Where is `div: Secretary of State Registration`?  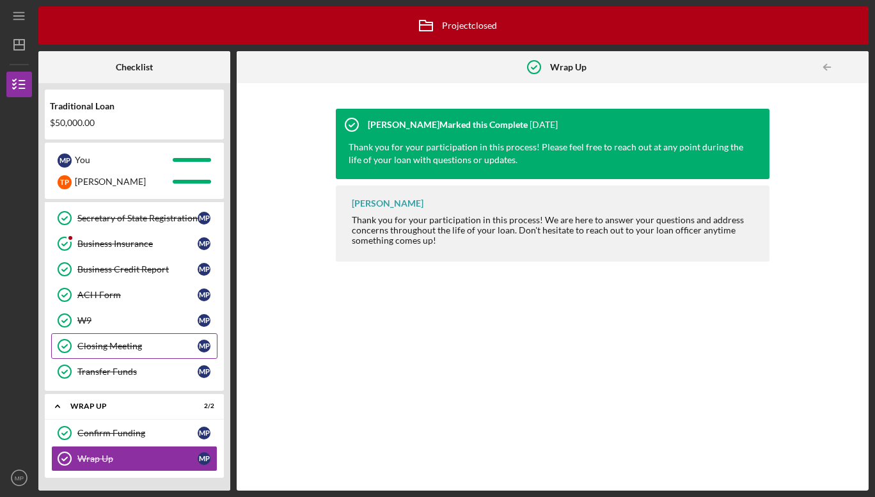
div: Secretary of State Registration is located at coordinates (138, 218).